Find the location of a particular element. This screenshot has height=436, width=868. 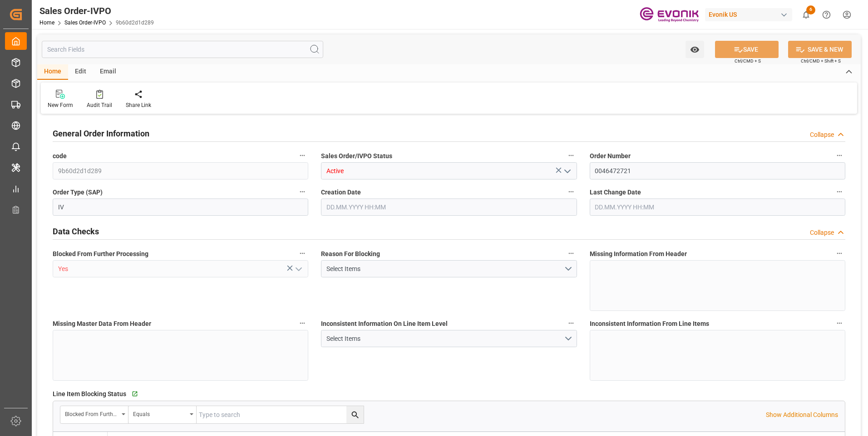

div: Email is located at coordinates (108, 72).